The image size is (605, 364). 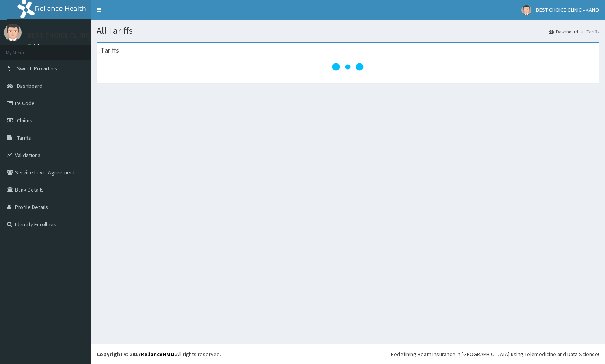 What do you see at coordinates (348, 31) in the screenshot?
I see `h1: All Tariffs` at bounding box center [348, 31].